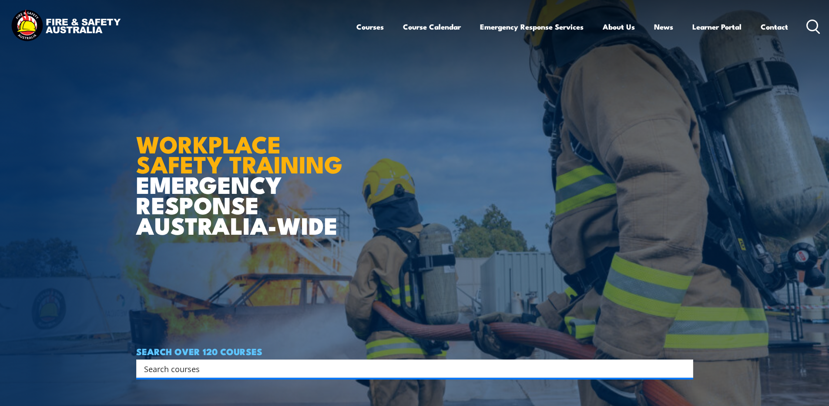 Image resolution: width=829 pixels, height=406 pixels. What do you see at coordinates (411, 369) in the screenshot?
I see `form: Search form` at bounding box center [411, 369].